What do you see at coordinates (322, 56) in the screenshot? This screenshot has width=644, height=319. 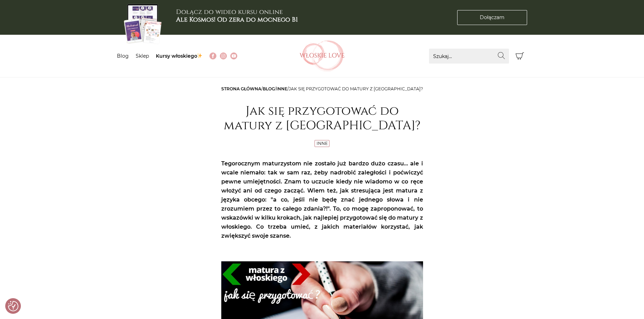 I see `img: Włoskielove` at bounding box center [322, 56].